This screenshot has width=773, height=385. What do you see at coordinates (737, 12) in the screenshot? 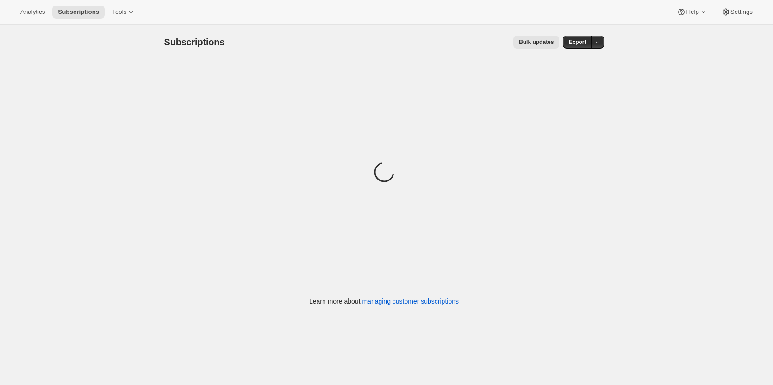
I see `button: Settings` at bounding box center [737, 12].